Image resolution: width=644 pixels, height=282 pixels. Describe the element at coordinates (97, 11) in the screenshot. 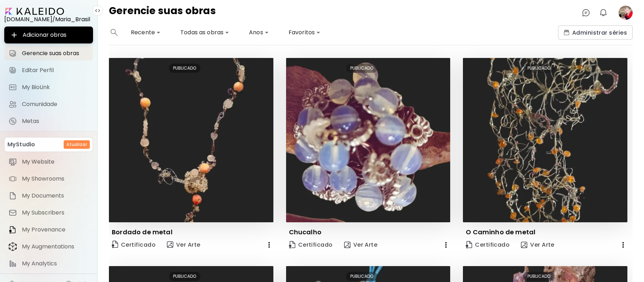

I see `img: collapse` at that location.